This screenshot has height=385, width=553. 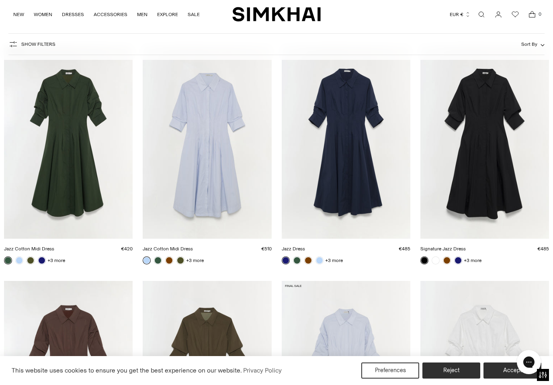 I want to click on a: DRESSES, so click(x=73, y=14).